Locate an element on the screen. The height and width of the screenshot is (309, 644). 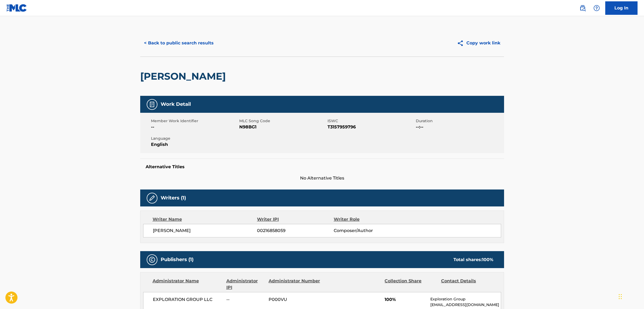
div: Drag is located at coordinates (620, 297).